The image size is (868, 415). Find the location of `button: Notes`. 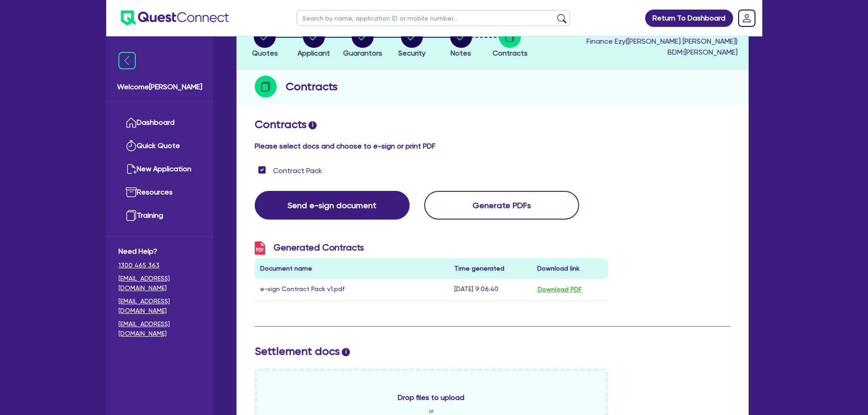

button: Notes is located at coordinates (461, 42).